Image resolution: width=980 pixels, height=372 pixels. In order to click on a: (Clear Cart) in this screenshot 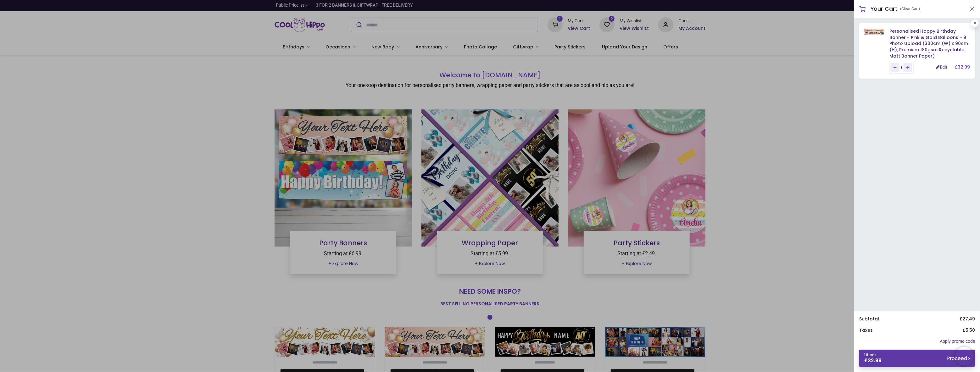, I will do `click(910, 9)`.